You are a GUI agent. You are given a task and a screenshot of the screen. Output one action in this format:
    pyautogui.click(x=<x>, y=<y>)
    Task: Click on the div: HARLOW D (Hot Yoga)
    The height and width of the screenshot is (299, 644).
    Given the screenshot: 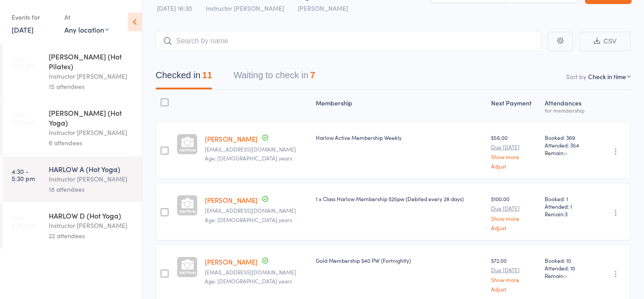 What is the action you would take?
    pyautogui.click(x=91, y=216)
    